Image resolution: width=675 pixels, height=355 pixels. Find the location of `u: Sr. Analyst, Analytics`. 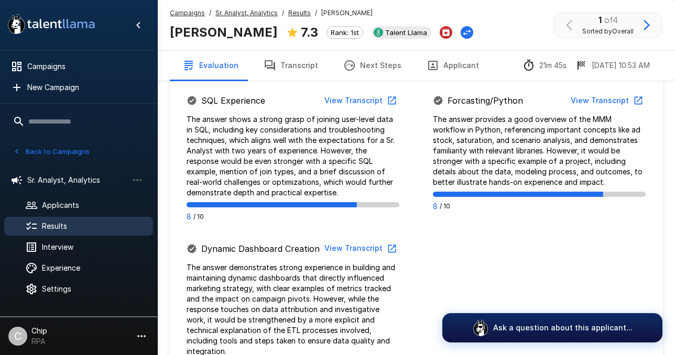

u: Sr. Analyst, Analytics is located at coordinates (246, 13).